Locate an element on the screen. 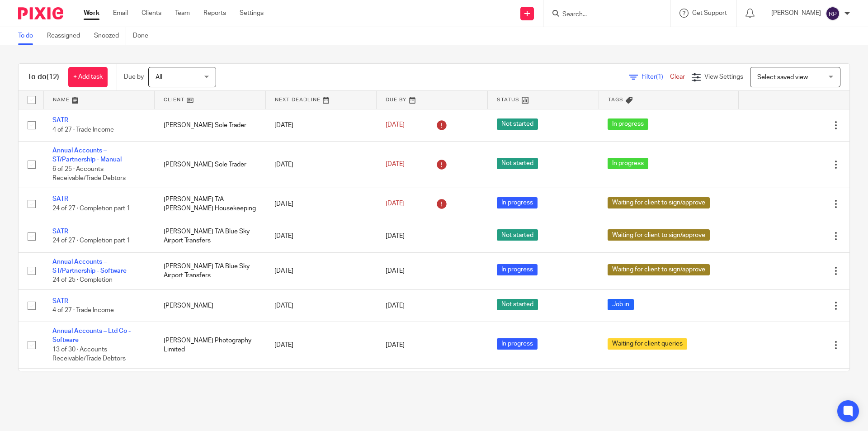 This screenshot has height=431, width=868. span: 6 of 25 · Accounts Receivable/Trade Debtors is located at coordinates (89, 174).